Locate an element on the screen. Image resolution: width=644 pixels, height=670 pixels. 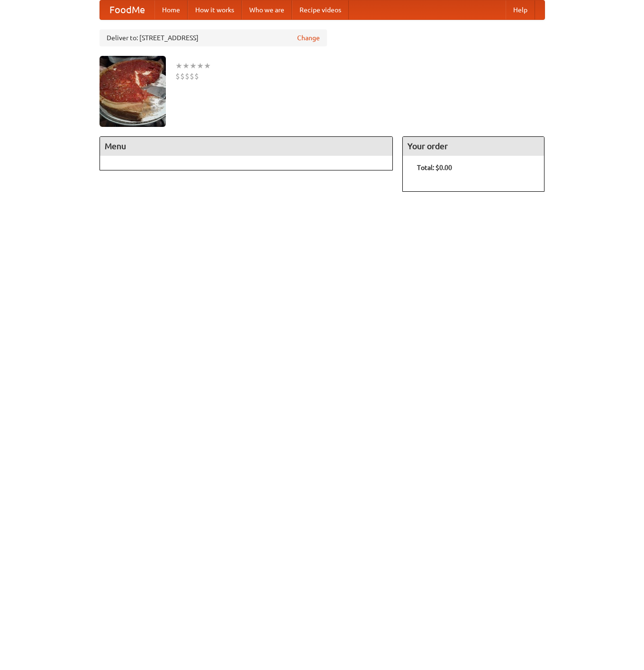
a: Recipe videos is located at coordinates (320, 10).